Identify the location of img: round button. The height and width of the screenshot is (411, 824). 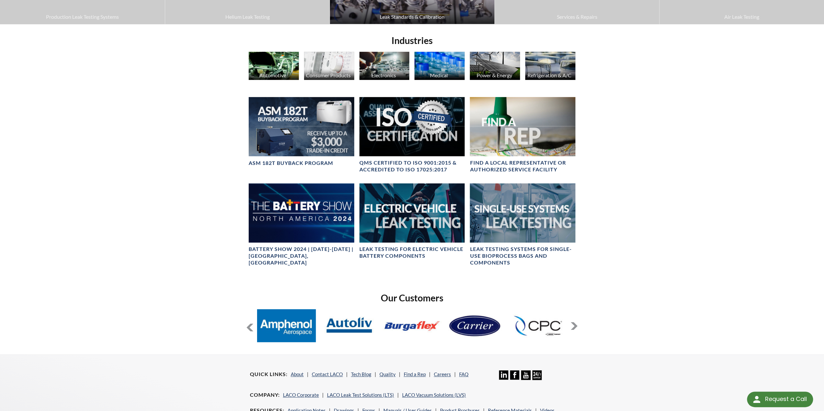
(756, 400).